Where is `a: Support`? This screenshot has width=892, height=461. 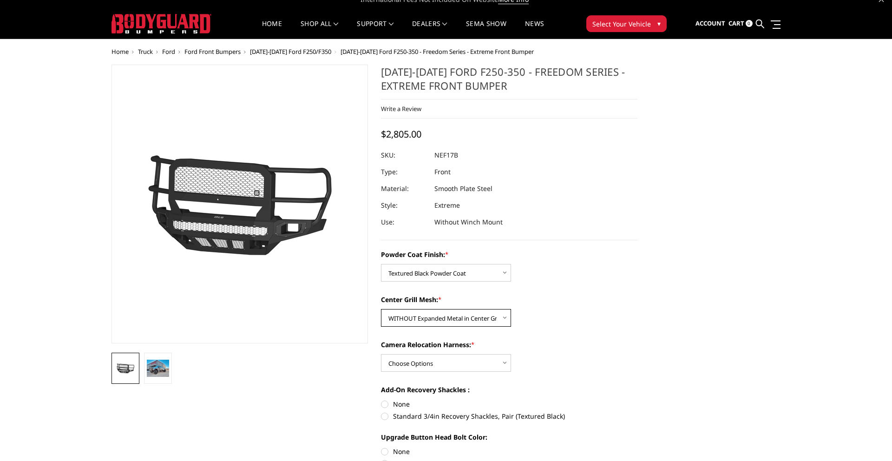
a: Support is located at coordinates (375, 29).